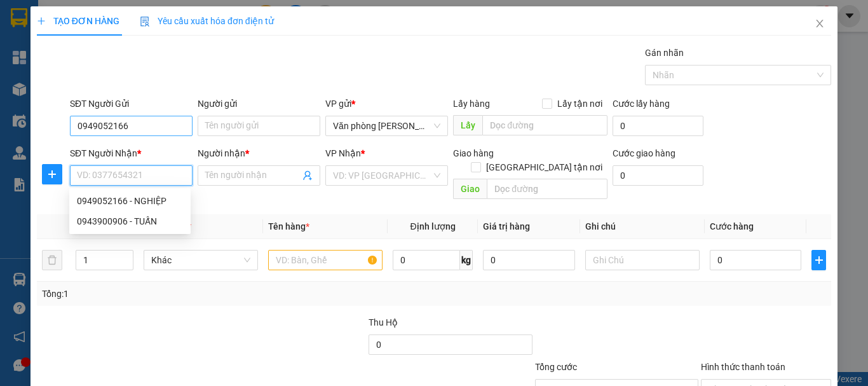  What do you see at coordinates (658, 175) in the screenshot?
I see `input: Cước giao hàng` at bounding box center [658, 175].